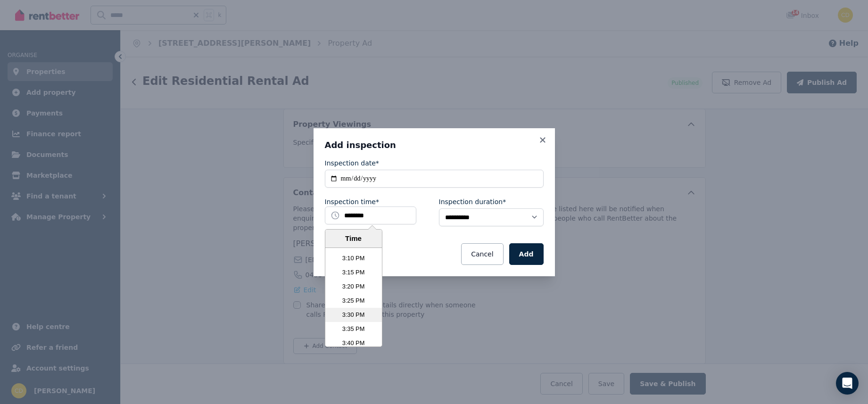  I want to click on label: Inspection date*, so click(352, 163).